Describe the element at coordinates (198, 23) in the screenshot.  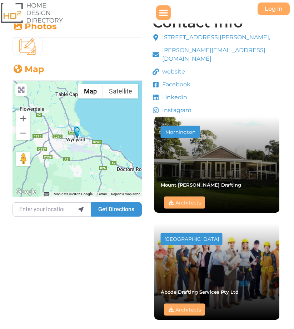
I see `h4: Contact Info` at that location.